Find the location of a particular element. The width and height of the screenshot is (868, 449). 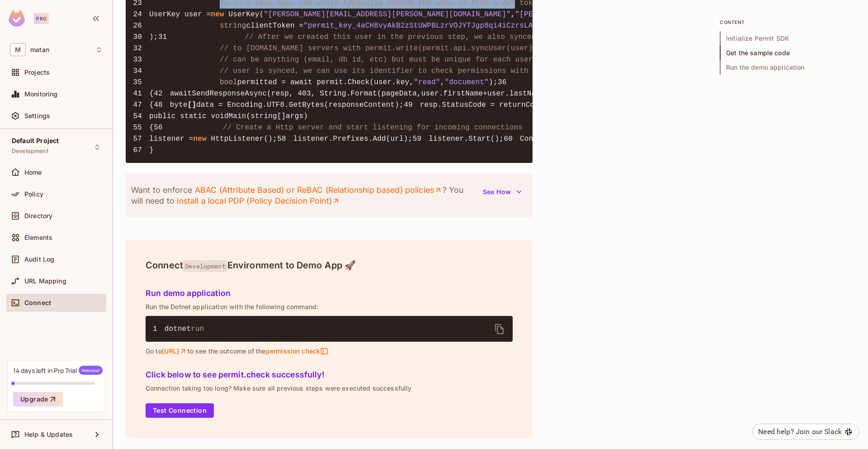

span: 32 is located at coordinates (141, 49).